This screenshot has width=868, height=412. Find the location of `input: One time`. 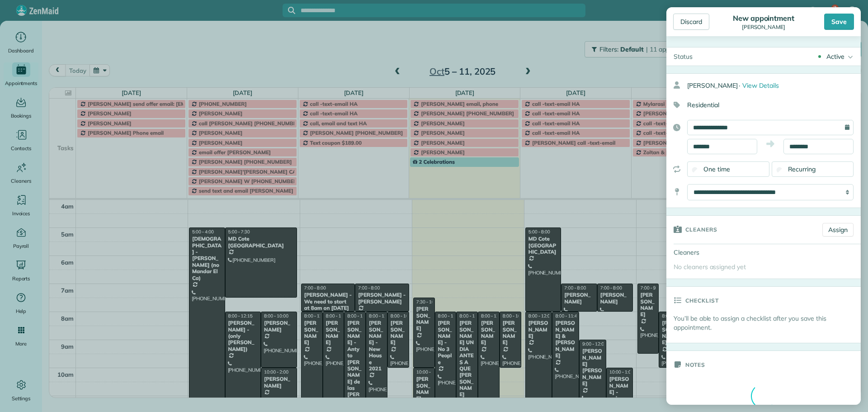

input: One time is located at coordinates (695, 170).